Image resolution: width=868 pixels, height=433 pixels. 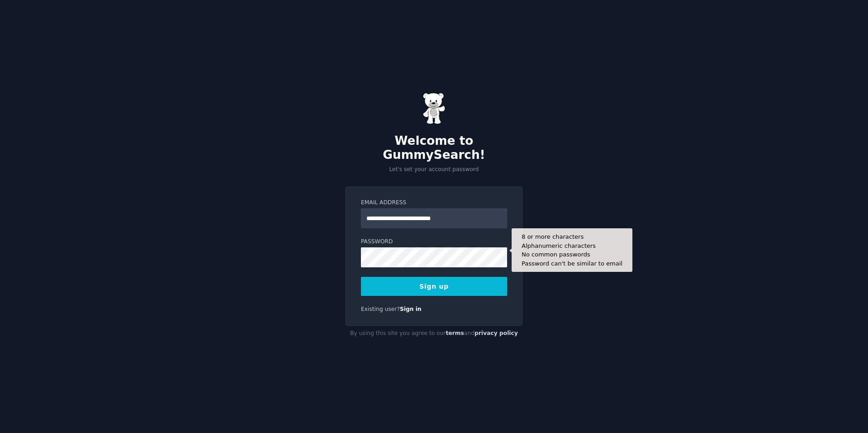 What do you see at coordinates (434, 334) in the screenshot?
I see `div: By using this site you agree to our and` at bounding box center [434, 334].